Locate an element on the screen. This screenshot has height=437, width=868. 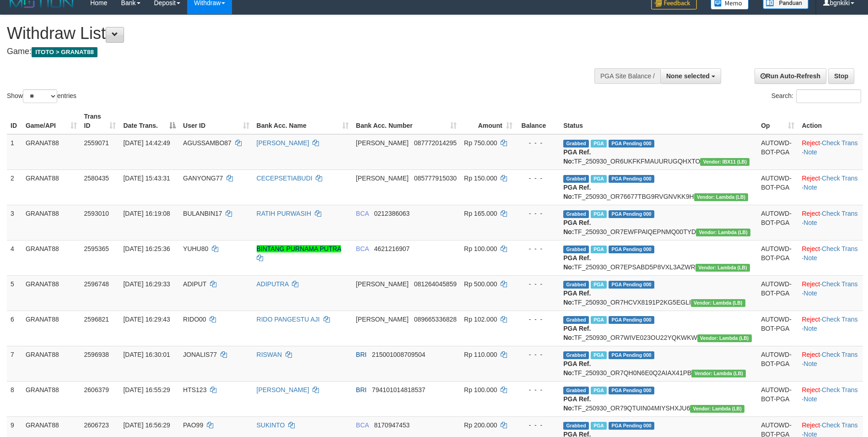
span: HTS123 is located at coordinates (194, 390).